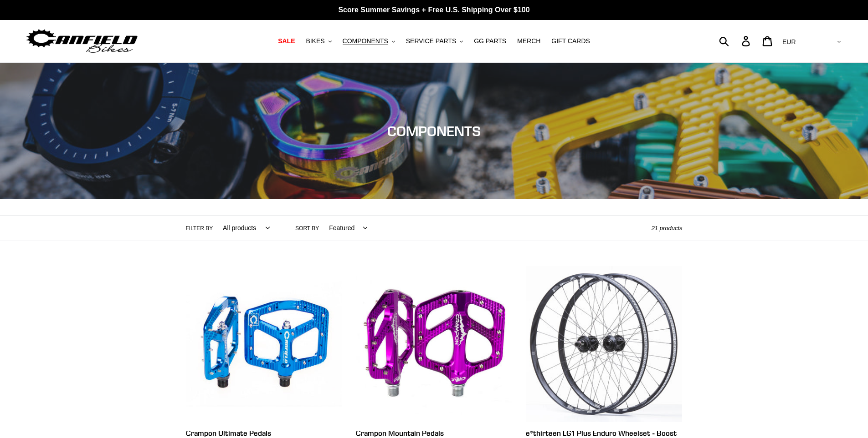 Image resolution: width=868 pixels, height=438 pixels. What do you see at coordinates (369, 41) in the screenshot?
I see `button: COMPONENTS` at bounding box center [369, 41].